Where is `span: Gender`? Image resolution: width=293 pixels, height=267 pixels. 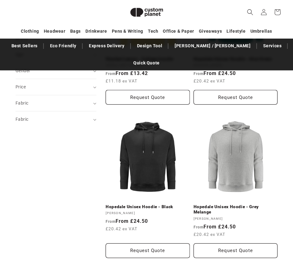
span: Gender is located at coordinates (23, 71).